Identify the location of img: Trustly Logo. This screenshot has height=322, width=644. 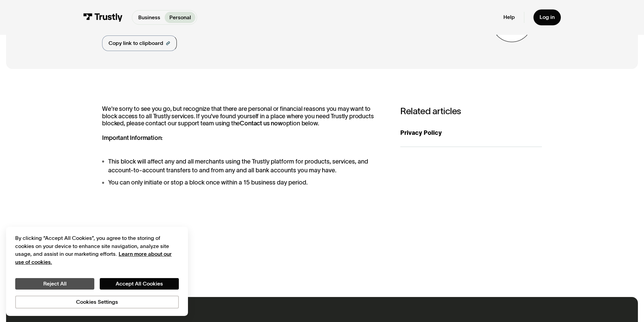
(102, 17).